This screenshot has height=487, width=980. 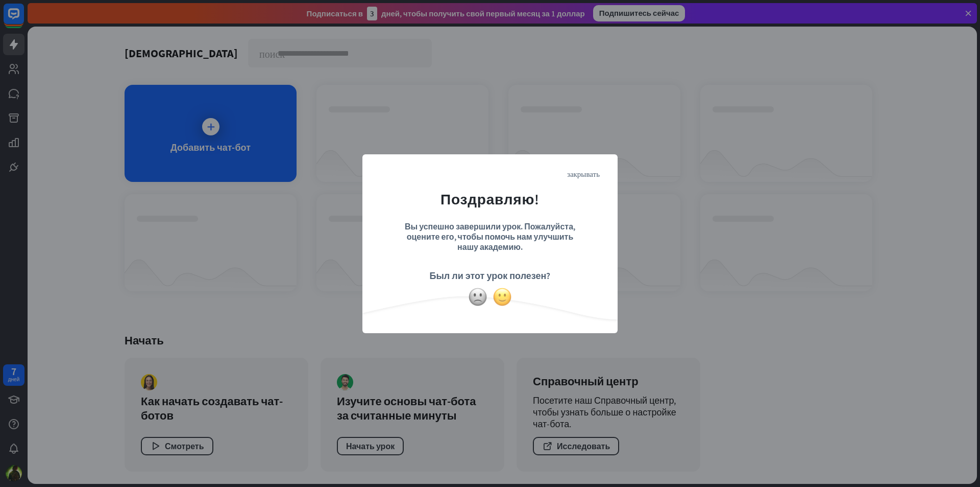 What do you see at coordinates (490, 199) in the screenshot?
I see `font: Поздравляю!` at bounding box center [490, 199].